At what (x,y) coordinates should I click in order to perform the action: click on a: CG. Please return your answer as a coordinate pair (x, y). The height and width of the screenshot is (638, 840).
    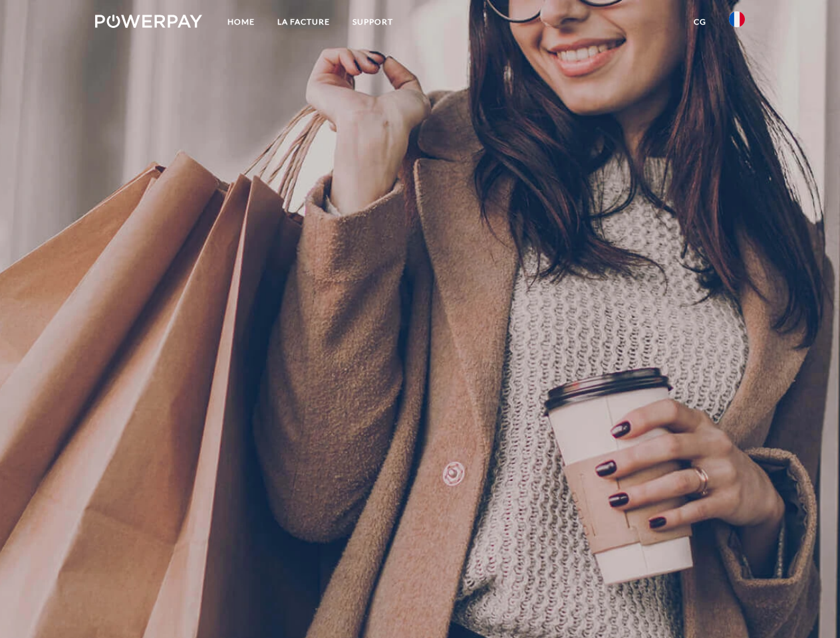
    Looking at the image, I should click on (699, 22).